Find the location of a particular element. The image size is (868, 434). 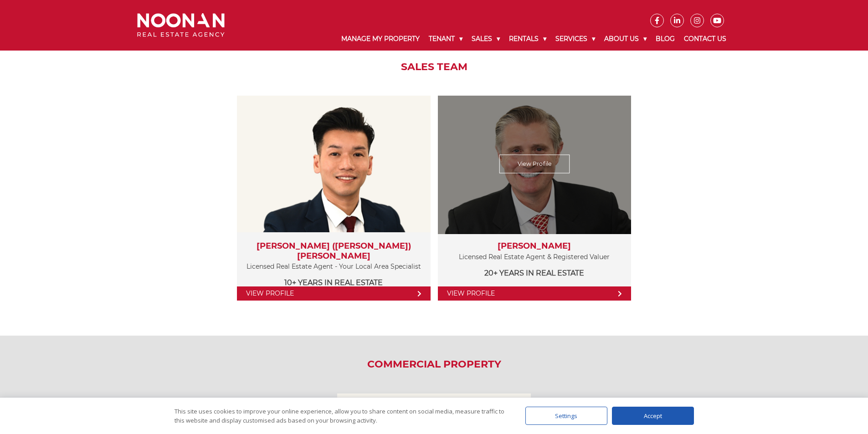

a: Blog is located at coordinates (665, 39).